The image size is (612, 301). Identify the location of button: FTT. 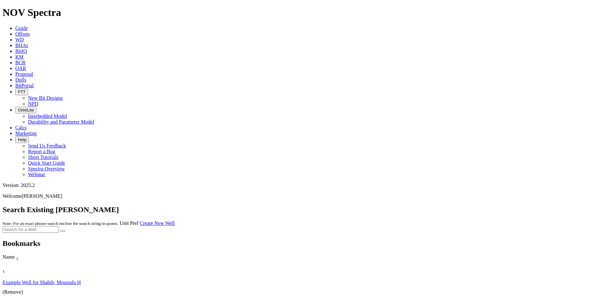
(22, 92).